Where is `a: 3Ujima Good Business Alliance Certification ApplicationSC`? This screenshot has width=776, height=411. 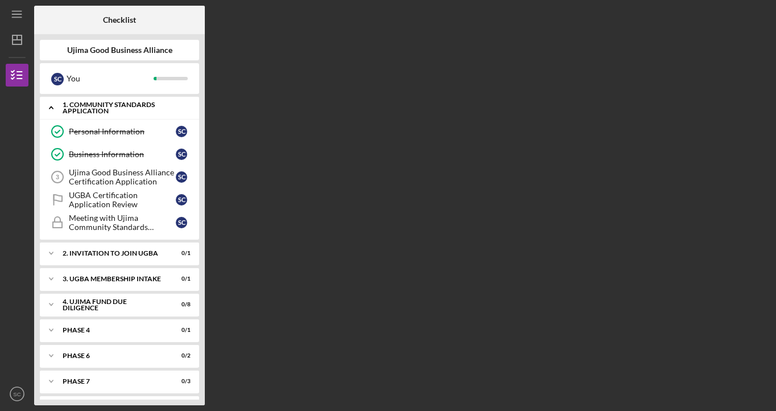 a: 3Ujima Good Business Alliance Certification ApplicationSC is located at coordinates (119, 177).